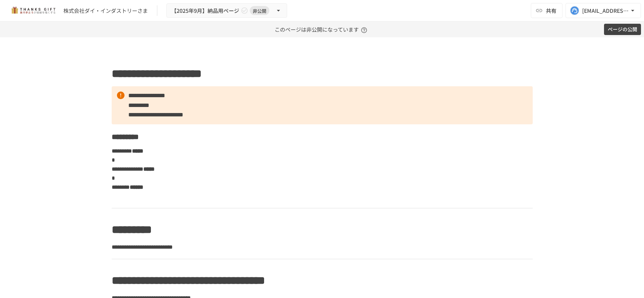 This screenshot has height=298, width=644. I want to click on span: 非公開, so click(260, 10).